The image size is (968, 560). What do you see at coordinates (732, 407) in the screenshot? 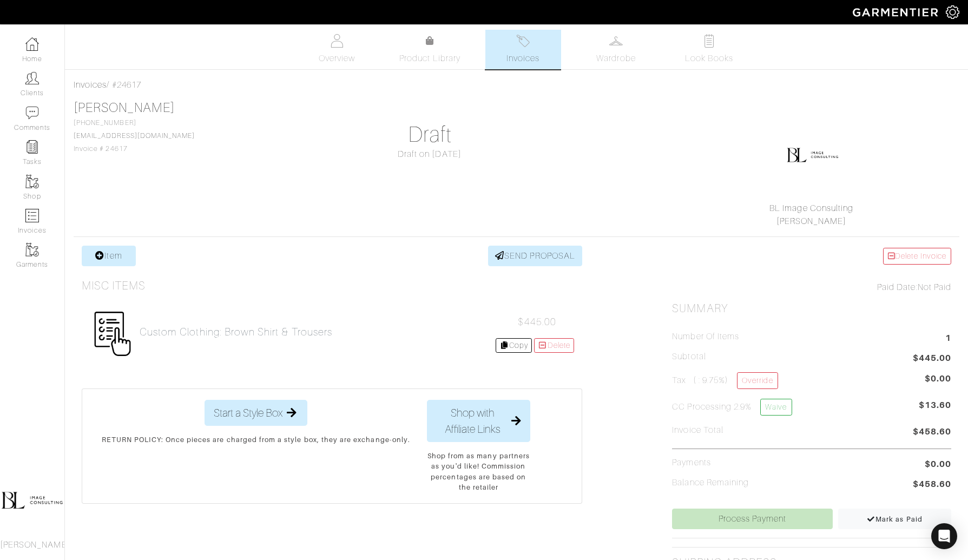
I see `h5: CC Processing 2.9%` at bounding box center [732, 407].